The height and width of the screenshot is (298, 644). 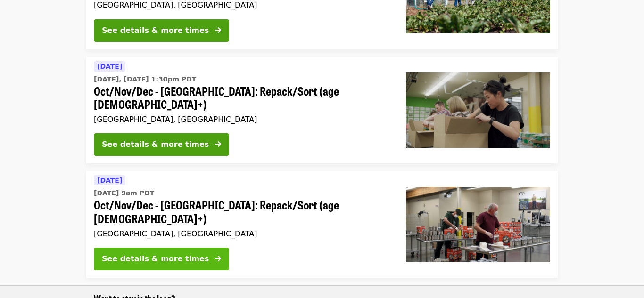 What do you see at coordinates (322, 110) in the screenshot?
I see `a: See details for "Oct/Nov/Dec - Portland: Repack/Sort (age 8+)"` at bounding box center [322, 110].